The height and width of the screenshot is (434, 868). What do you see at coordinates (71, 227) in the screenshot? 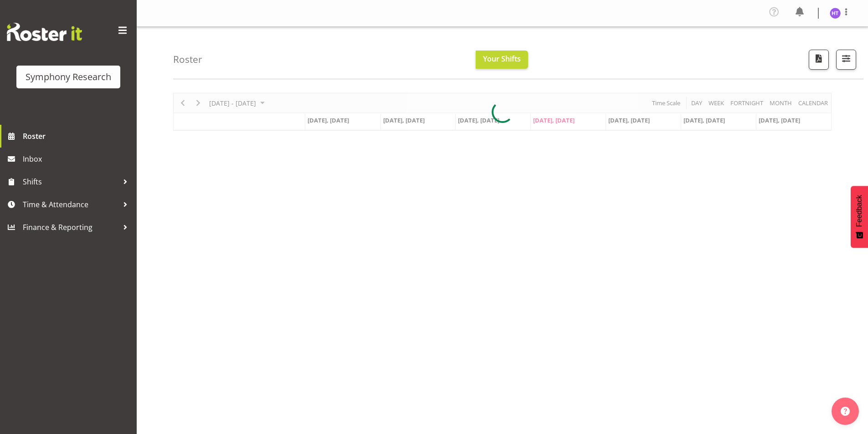
I see `span: Finance & Reporting` at bounding box center [71, 227].